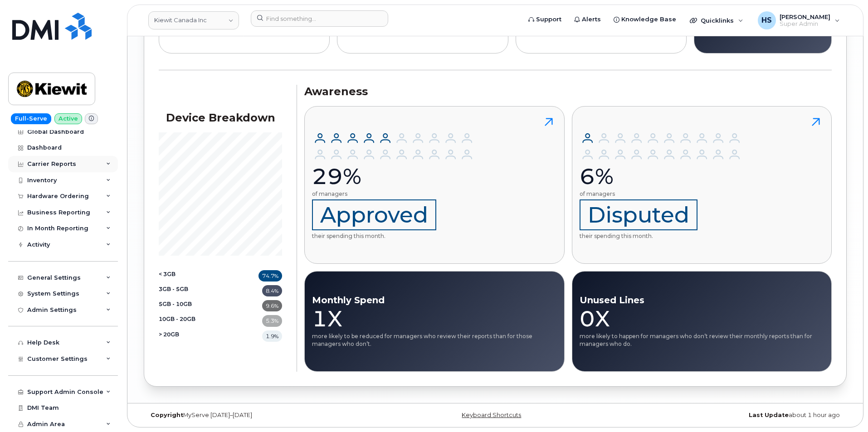  What do you see at coordinates (799, 21) in the screenshot?
I see `div: Heather Space` at bounding box center [799, 21].